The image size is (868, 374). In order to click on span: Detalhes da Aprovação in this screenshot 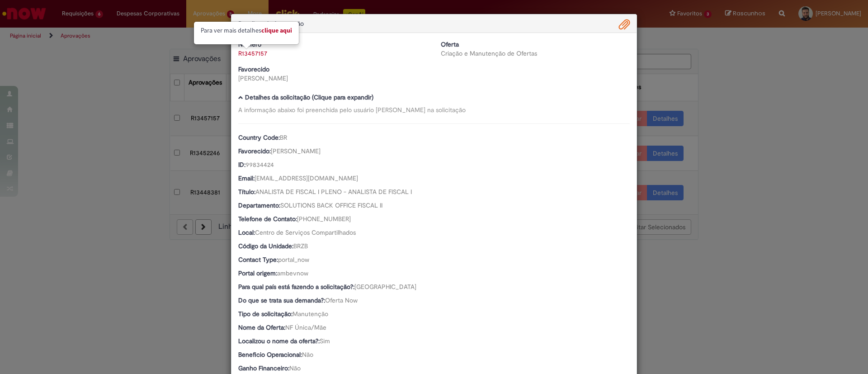, I will do `click(270, 23)`.